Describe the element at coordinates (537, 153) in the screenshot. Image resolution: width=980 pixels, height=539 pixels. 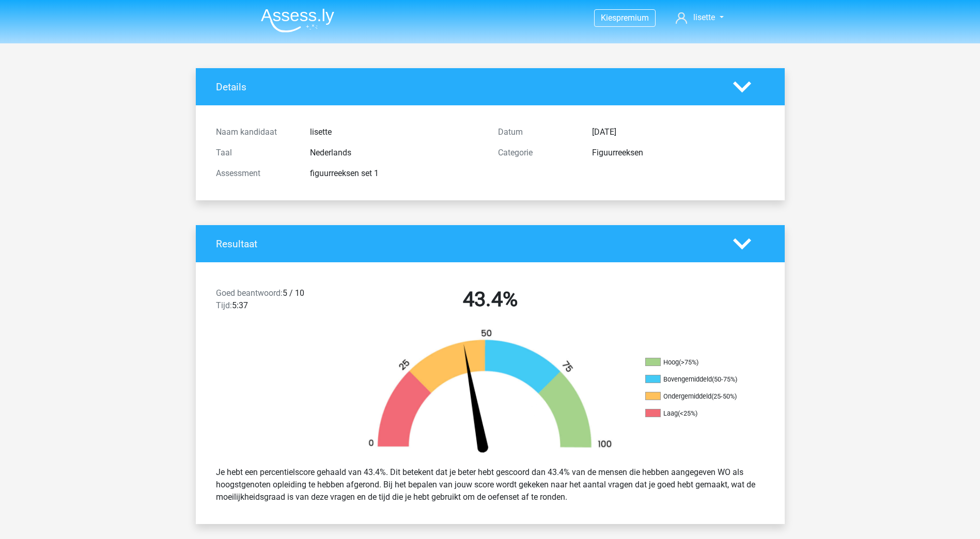
I see `div: Categorie` at that location.